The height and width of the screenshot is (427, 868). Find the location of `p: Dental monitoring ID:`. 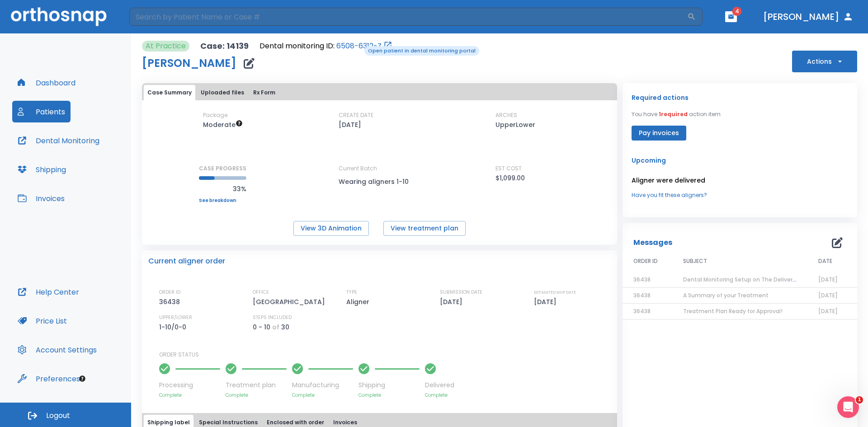

p: Dental monitoring ID: is located at coordinates (297, 46).